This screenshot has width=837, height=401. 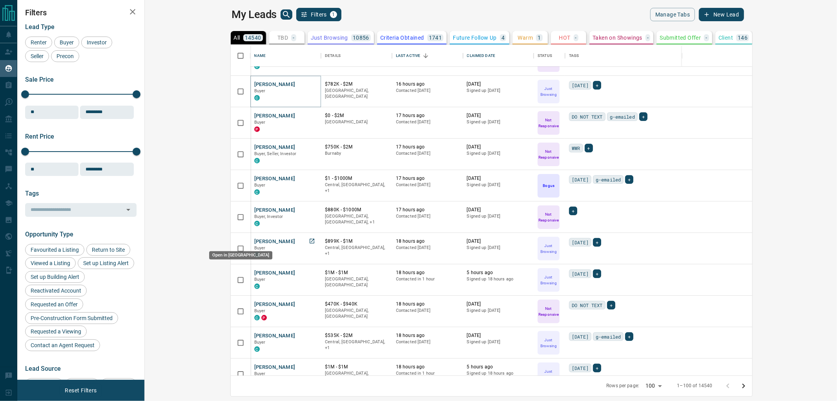 What do you see at coordinates (55, 250) in the screenshot?
I see `span: Favourited a Listing` at bounding box center [55, 250].